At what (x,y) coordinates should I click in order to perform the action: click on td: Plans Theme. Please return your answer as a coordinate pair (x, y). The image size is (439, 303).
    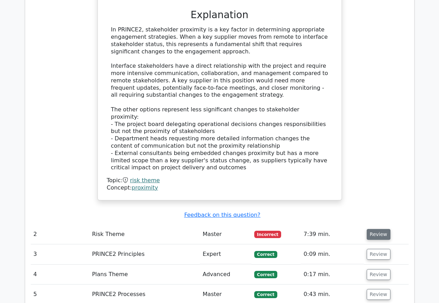
    Looking at the image, I should click on (144, 275).